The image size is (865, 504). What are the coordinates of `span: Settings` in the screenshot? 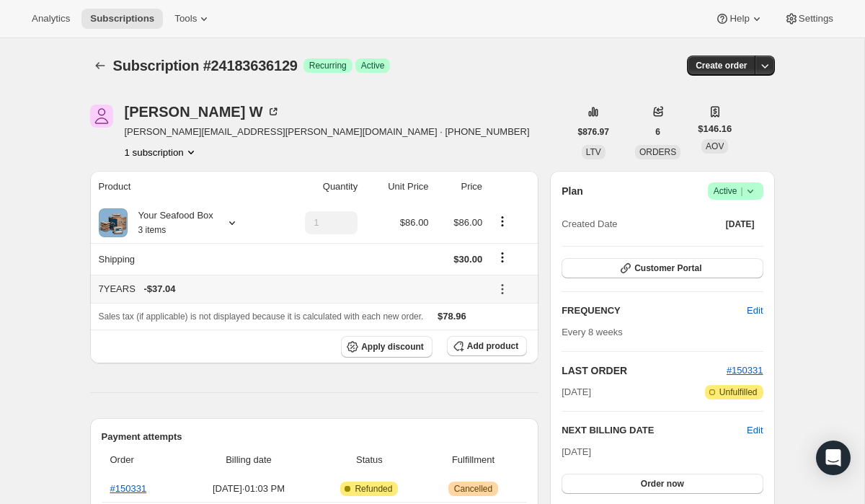 It's located at (816, 19).